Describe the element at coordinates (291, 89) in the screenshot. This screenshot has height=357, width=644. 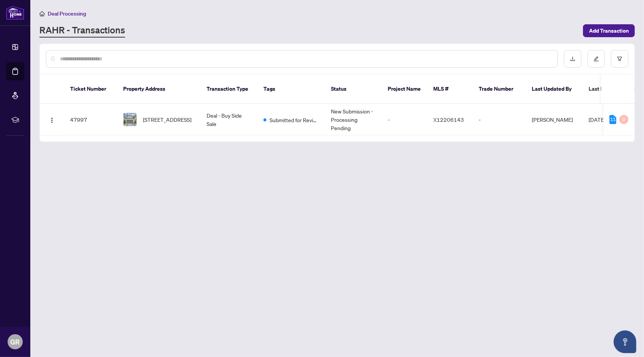
I see `th: Tags` at that location.